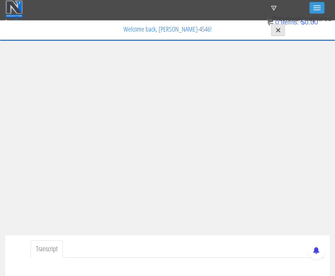 Image resolution: width=335 pixels, height=276 pixels. Describe the element at coordinates (292, 22) in the screenshot. I see `a: 0 items: $0.00` at that location.